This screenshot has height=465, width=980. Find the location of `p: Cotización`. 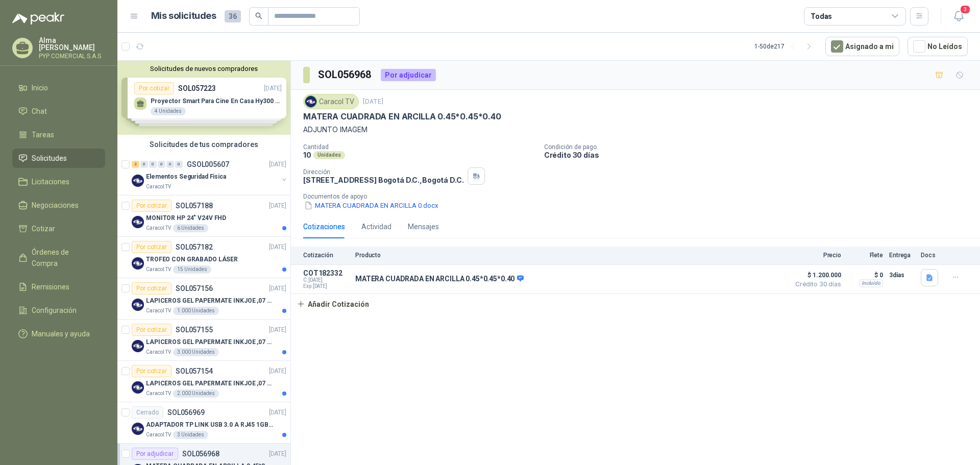

p: Cotización is located at coordinates (327, 255).